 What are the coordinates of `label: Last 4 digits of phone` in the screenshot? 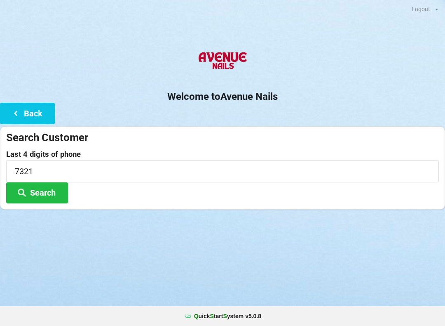 It's located at (223, 154).